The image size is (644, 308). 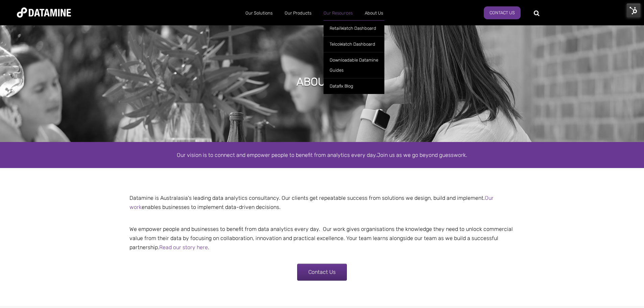 What do you see at coordinates (322, 272) in the screenshot?
I see `span: Contact Us` at bounding box center [322, 272].